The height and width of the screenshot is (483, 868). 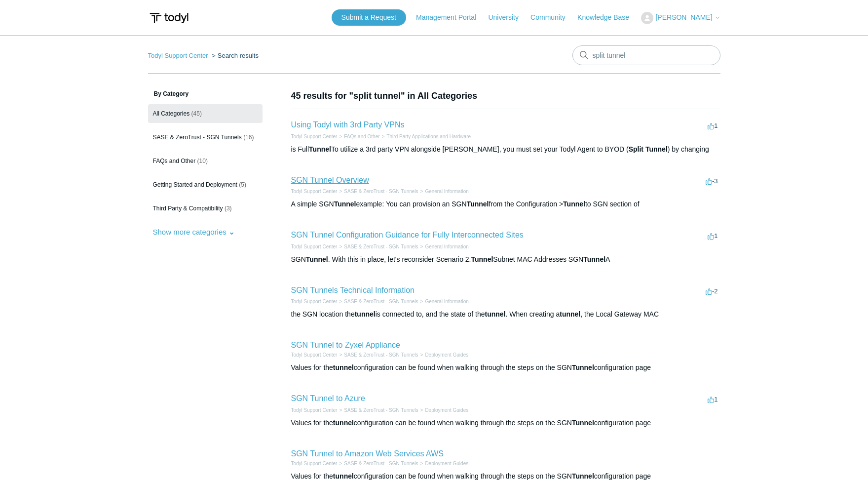 I want to click on span: Third Party & Compatibility, so click(x=188, y=208).